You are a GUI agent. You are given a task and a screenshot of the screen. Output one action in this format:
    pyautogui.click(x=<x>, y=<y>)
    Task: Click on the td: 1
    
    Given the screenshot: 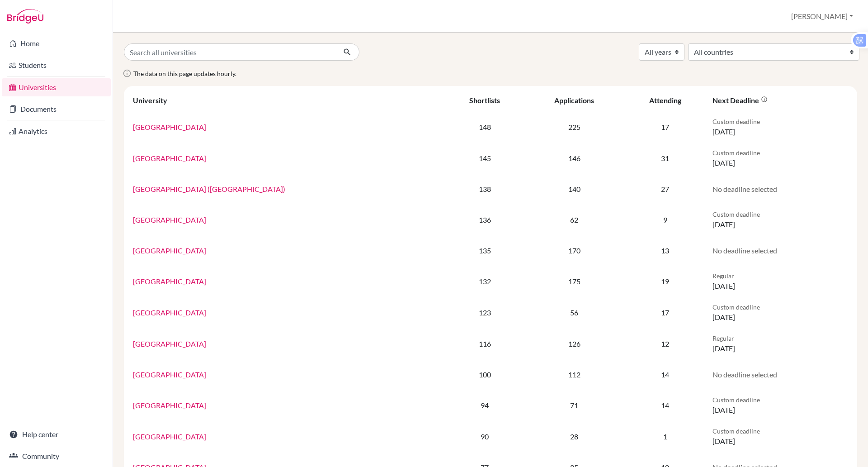 What is the action you would take?
    pyautogui.click(x=665, y=436)
    